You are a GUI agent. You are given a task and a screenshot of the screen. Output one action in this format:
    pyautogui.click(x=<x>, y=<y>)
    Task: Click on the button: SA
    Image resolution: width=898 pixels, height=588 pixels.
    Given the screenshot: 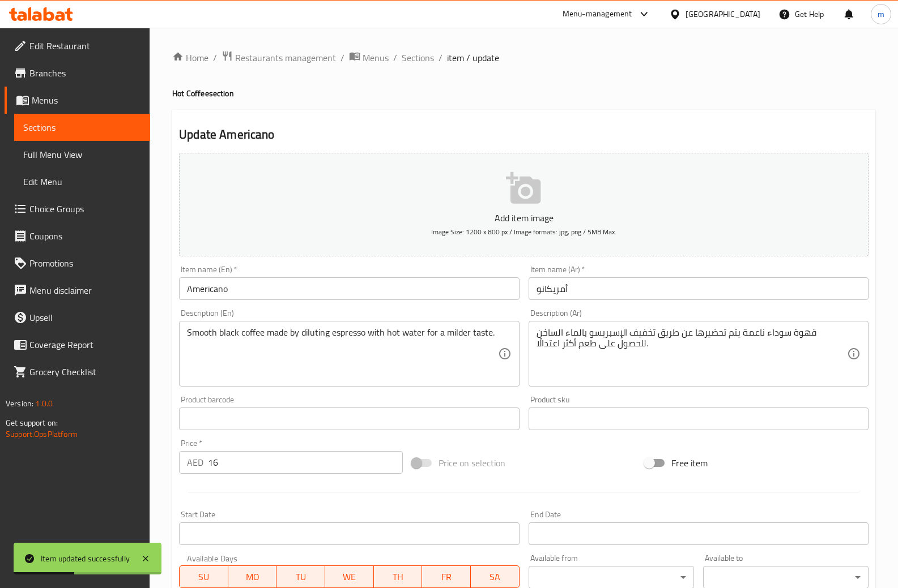 What is the action you would take?
    pyautogui.click(x=495, y=577)
    